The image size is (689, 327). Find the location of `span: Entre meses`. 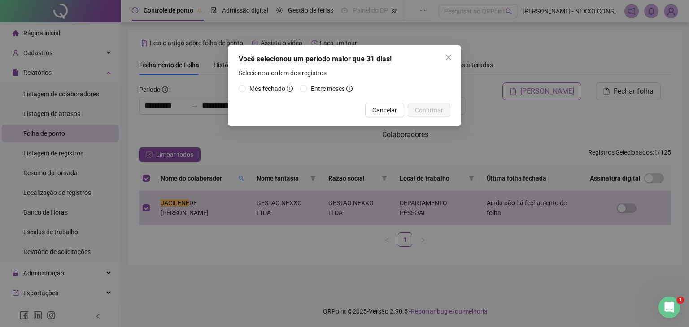

span: Entre meses is located at coordinates (328, 89).